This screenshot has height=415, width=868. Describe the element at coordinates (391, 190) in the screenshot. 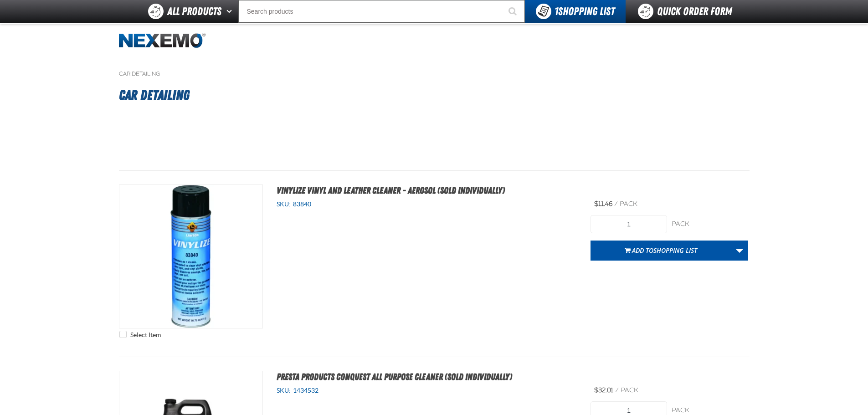

I see `span: Vinylize Vinyl and Leather Cleaner - Aerosol (Sold Individually)` at that location.